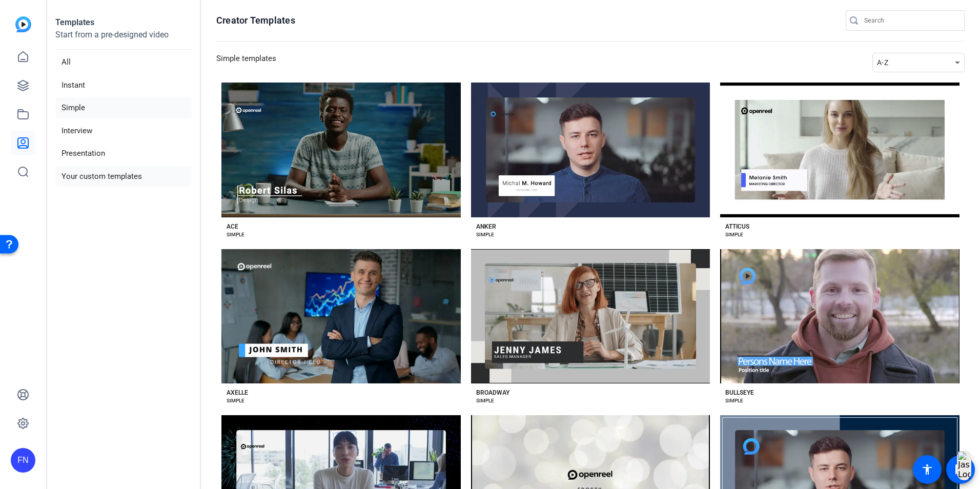 Image resolution: width=980 pixels, height=489 pixels. What do you see at coordinates (23, 24) in the screenshot?
I see `img: blue-gradient.svg` at bounding box center [23, 24].